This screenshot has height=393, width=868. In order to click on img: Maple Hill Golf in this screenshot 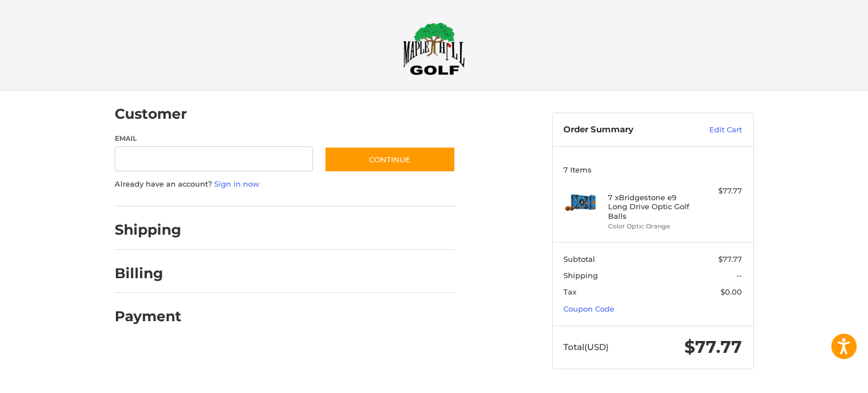, I will do `click(434, 48)`.